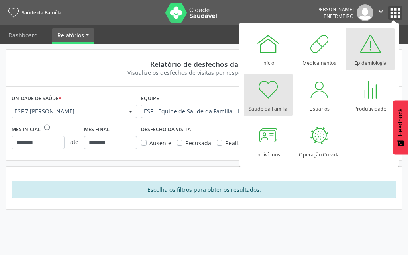  Describe the element at coordinates (204, 72) in the screenshot. I see `div: Visualize os desfechos de visitas por responsável familiar` at that location.